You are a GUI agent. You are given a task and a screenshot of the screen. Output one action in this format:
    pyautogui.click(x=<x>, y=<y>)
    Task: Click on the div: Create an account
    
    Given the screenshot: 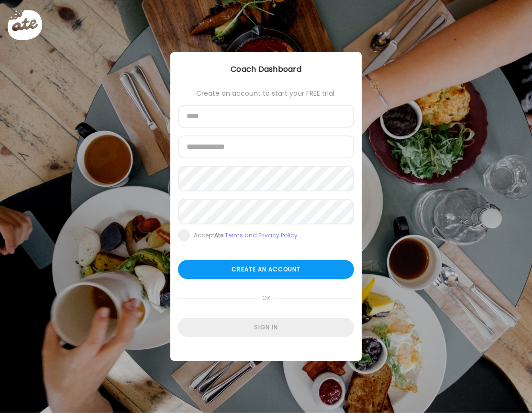 What is the action you would take?
    pyautogui.click(x=266, y=269)
    